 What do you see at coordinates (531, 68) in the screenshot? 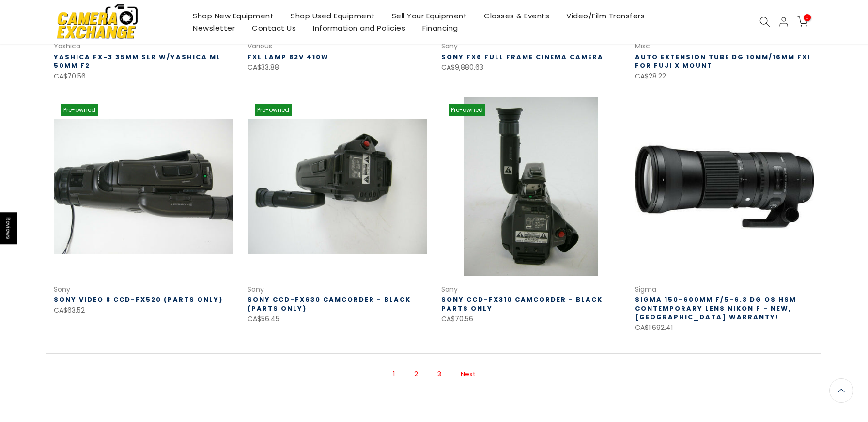
I see `div: CA$9,880.63` at bounding box center [531, 68].